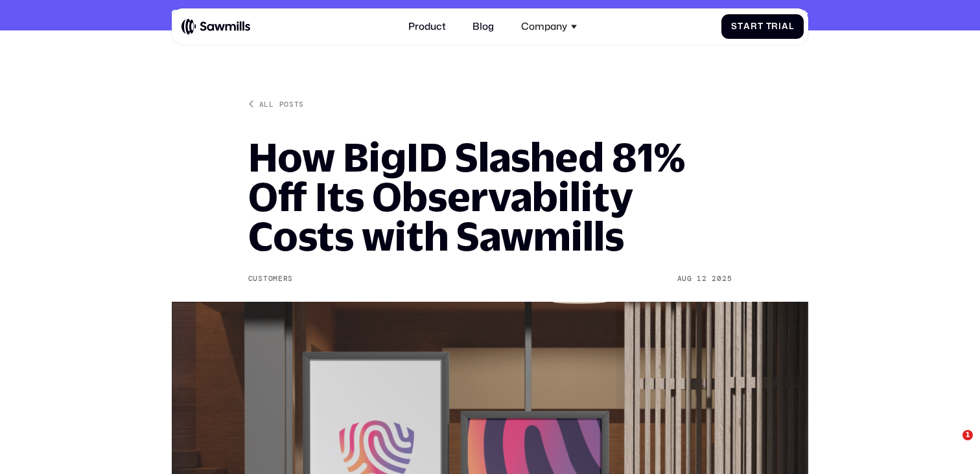 Image resolution: width=980 pixels, height=474 pixels. I want to click on a: StartTrial, so click(762, 26).